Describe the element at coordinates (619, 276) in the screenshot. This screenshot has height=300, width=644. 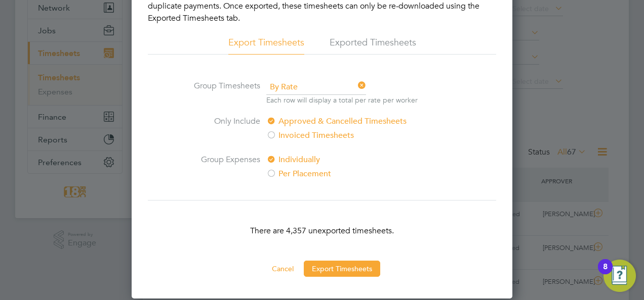
I see `button: Open Resource Center, 8 new notifications` at that location.